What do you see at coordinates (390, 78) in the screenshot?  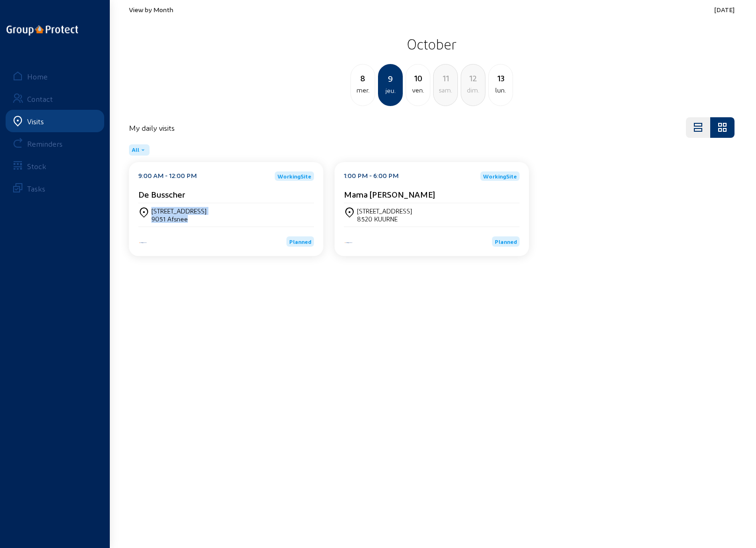 I see `div: 9` at bounding box center [390, 78].